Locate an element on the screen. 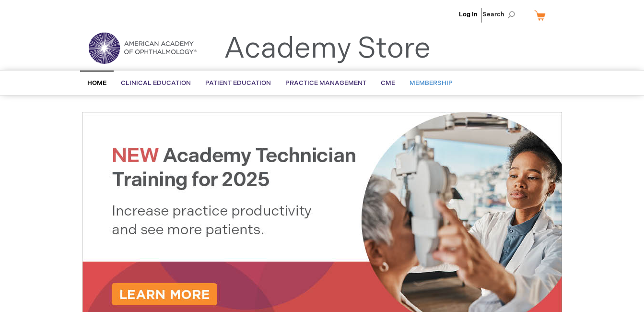  span: Practice Management is located at coordinates (325, 83).